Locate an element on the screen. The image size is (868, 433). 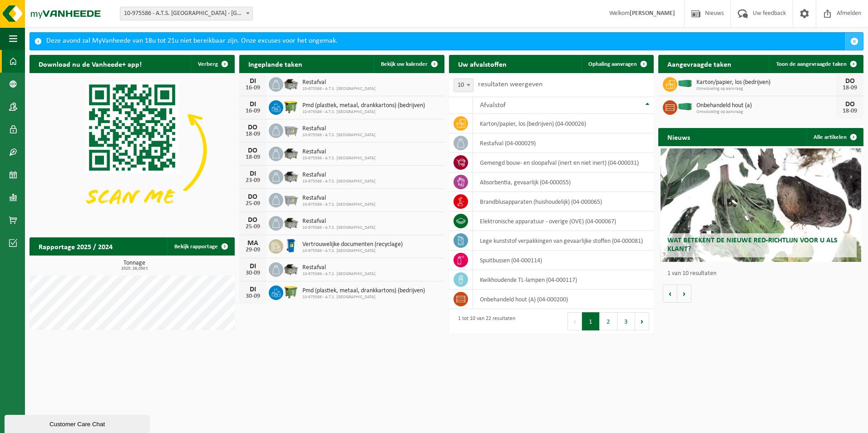
h2: Rapportage 2025 / 2024 is located at coordinates (76, 246).